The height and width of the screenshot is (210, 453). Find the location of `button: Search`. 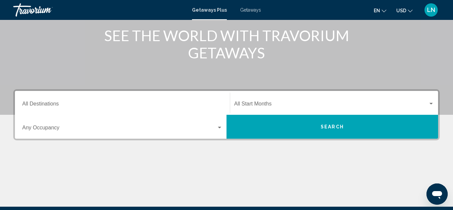

button: Search is located at coordinates (333, 127).